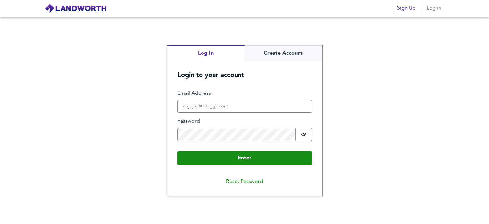 The image size is (489, 224). What do you see at coordinates (76, 8) in the screenshot?
I see `img: logo` at bounding box center [76, 8].